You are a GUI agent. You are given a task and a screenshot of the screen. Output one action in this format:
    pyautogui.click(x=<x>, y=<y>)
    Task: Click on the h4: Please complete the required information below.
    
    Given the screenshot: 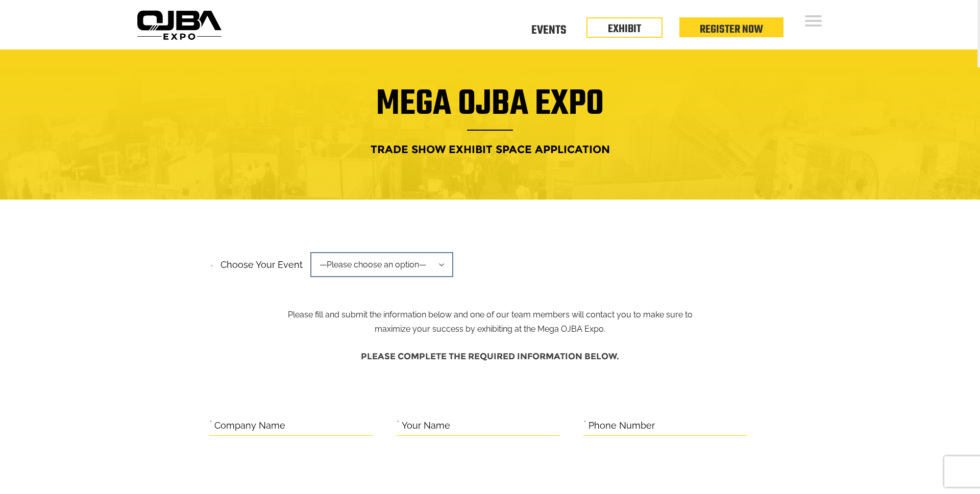 What is the action you would take?
    pyautogui.click(x=490, y=356)
    